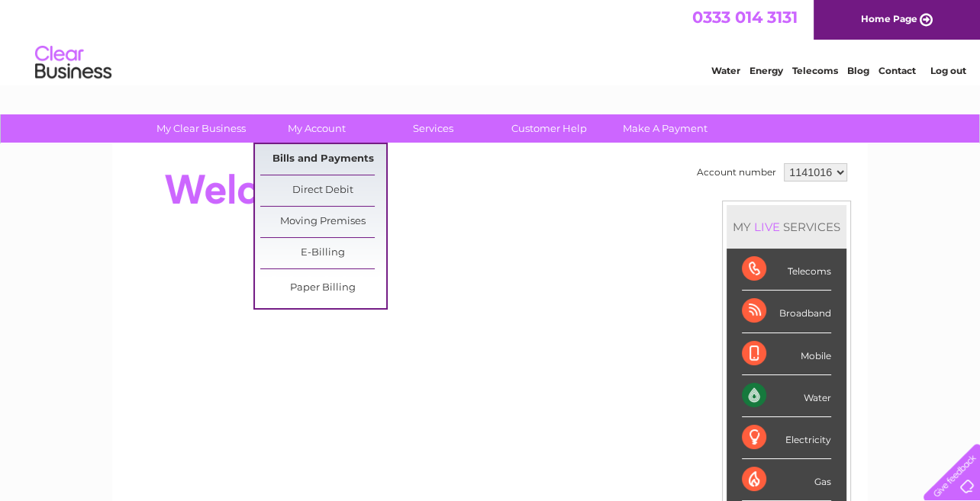 The image size is (980, 501). I want to click on div: Electricity, so click(786, 438).